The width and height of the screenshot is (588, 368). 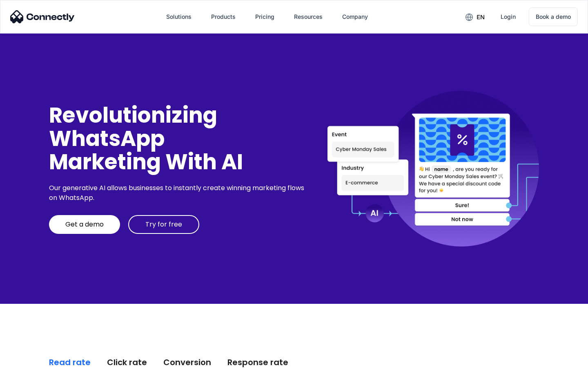 I want to click on div: Resources, so click(x=308, y=17).